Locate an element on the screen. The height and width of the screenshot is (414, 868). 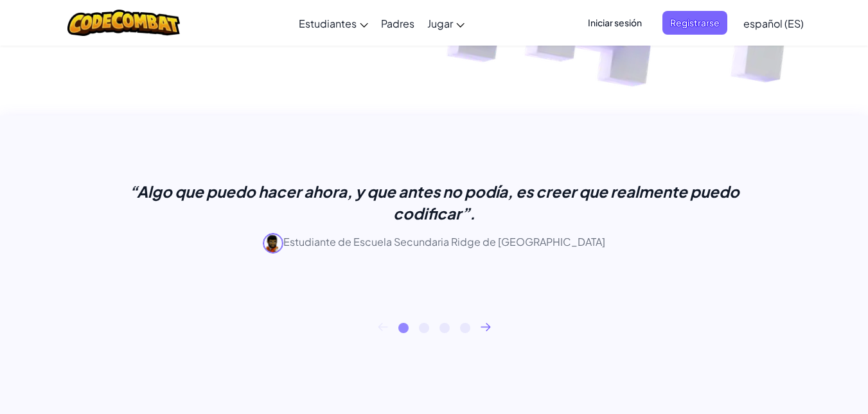
font: 1 is located at coordinates (404, 333).